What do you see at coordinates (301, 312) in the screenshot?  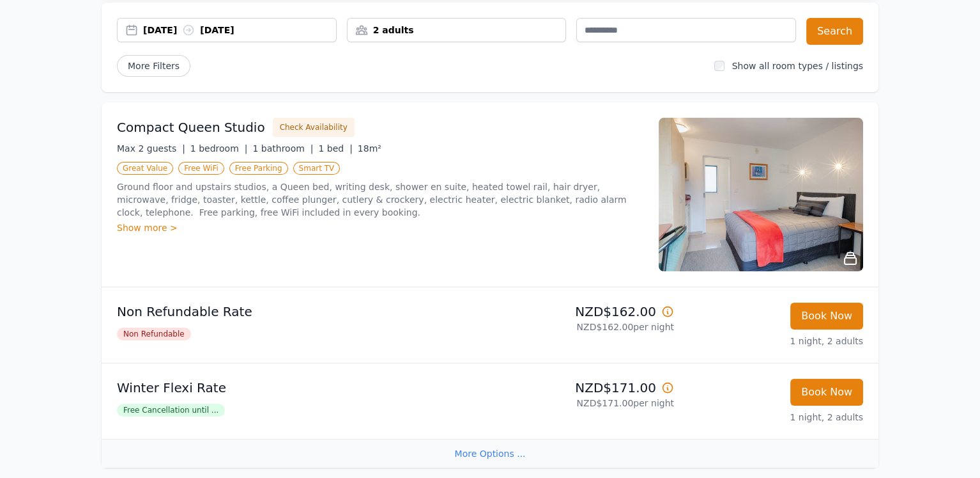 I see `p: Non Refundable Rate` at bounding box center [301, 312].